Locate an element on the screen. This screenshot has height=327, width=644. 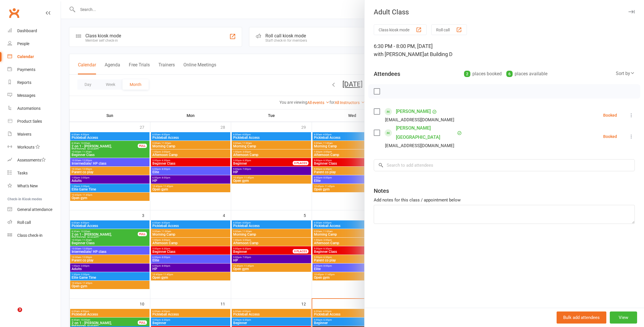
span: at Building D is located at coordinates (438, 54).